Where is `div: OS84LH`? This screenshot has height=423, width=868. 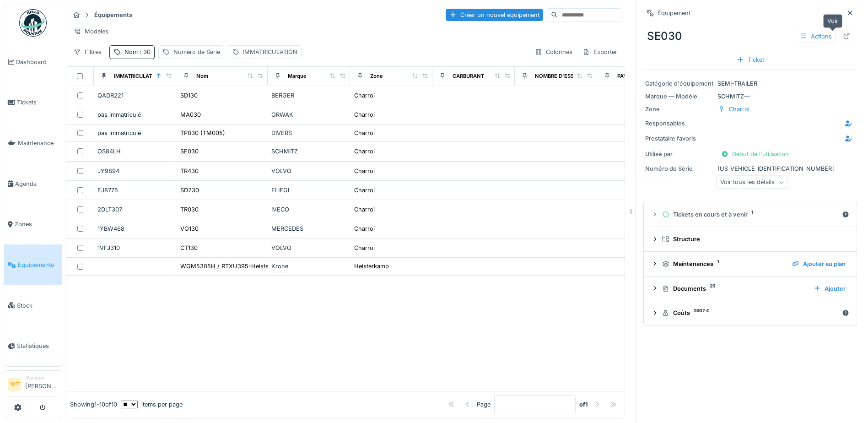 div: OS84LH is located at coordinates (135, 151).